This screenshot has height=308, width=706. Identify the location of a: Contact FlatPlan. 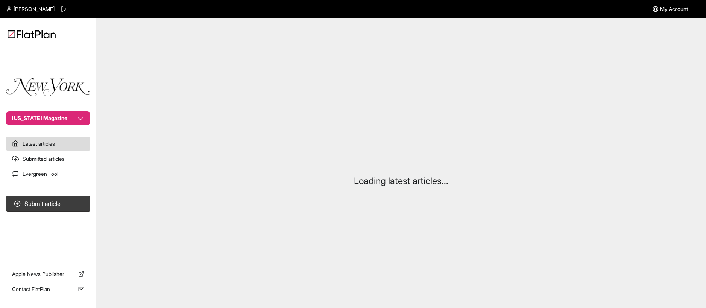
(48, 289).